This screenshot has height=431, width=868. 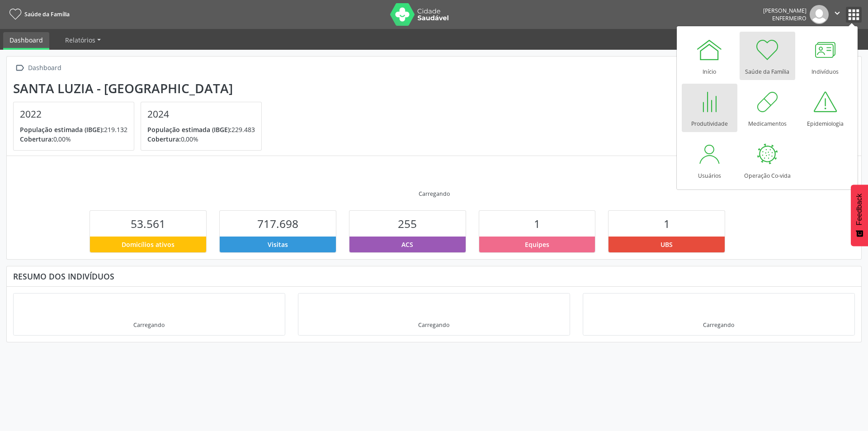 What do you see at coordinates (278, 244) in the screenshot?
I see `span: Visitas` at bounding box center [278, 244].